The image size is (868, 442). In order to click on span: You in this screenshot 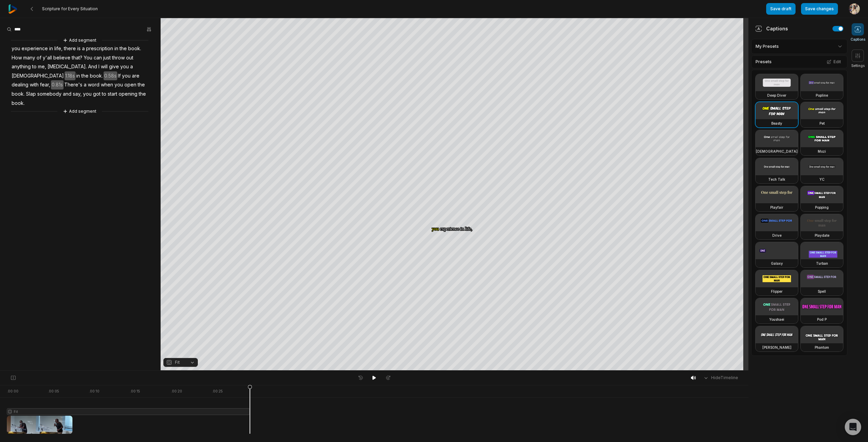, I will do `click(88, 58)`.